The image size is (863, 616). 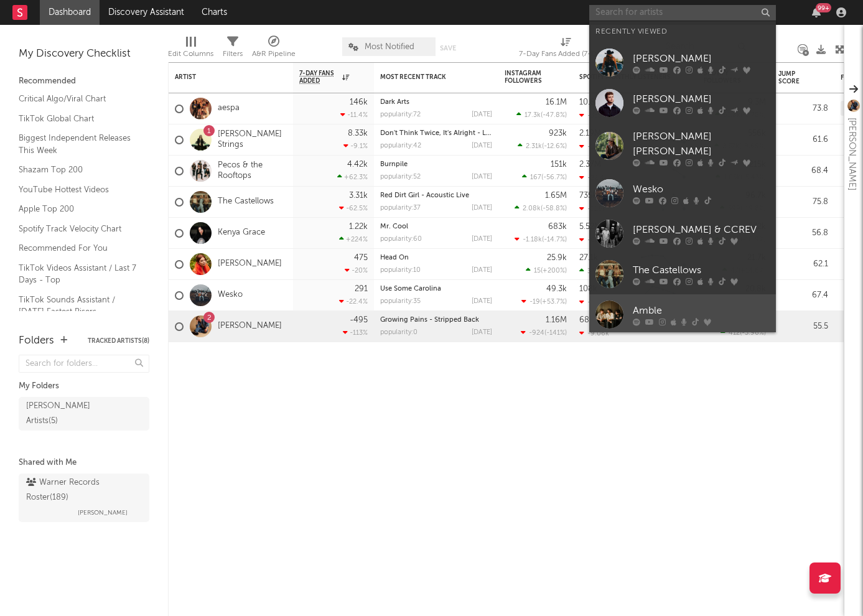 I want to click on span: 2.08k, so click(x=532, y=208).